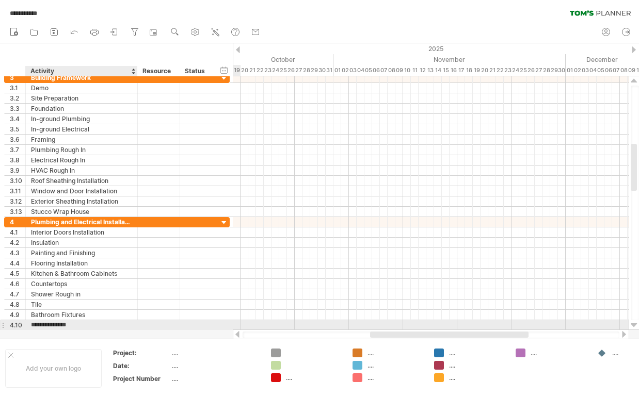 This screenshot has width=639, height=398. What do you see at coordinates (306, 70) in the screenshot?
I see `div: Tuesday, 28 October 2025` at bounding box center [306, 70].